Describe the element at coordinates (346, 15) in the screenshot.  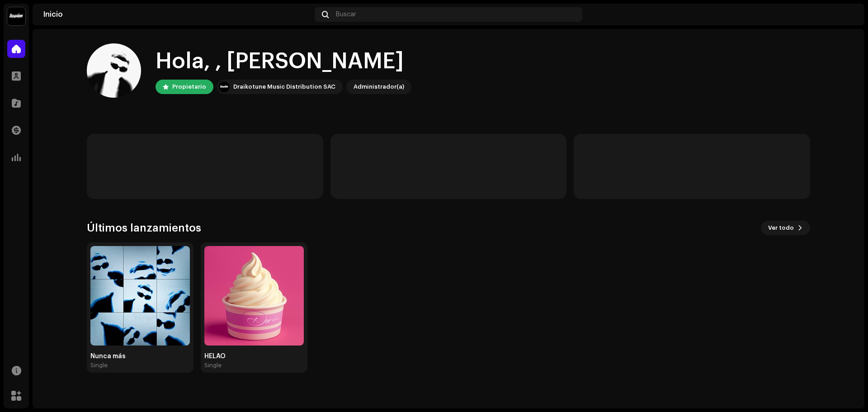
I see `span: Buscar` at that location.